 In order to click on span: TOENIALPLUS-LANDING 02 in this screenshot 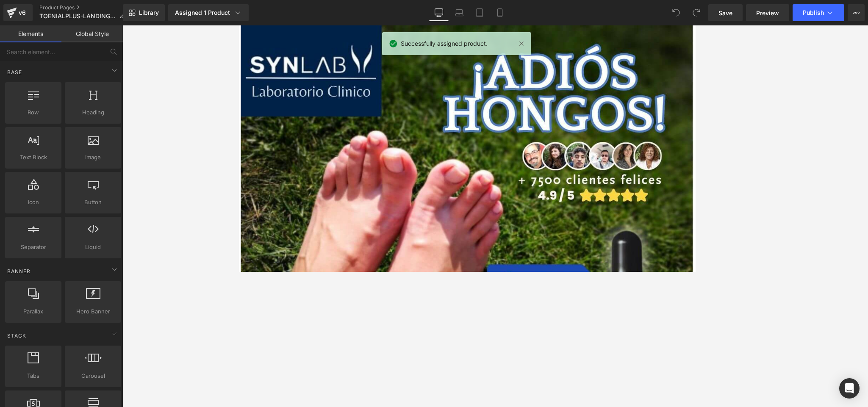, I will do `click(77, 16)`.